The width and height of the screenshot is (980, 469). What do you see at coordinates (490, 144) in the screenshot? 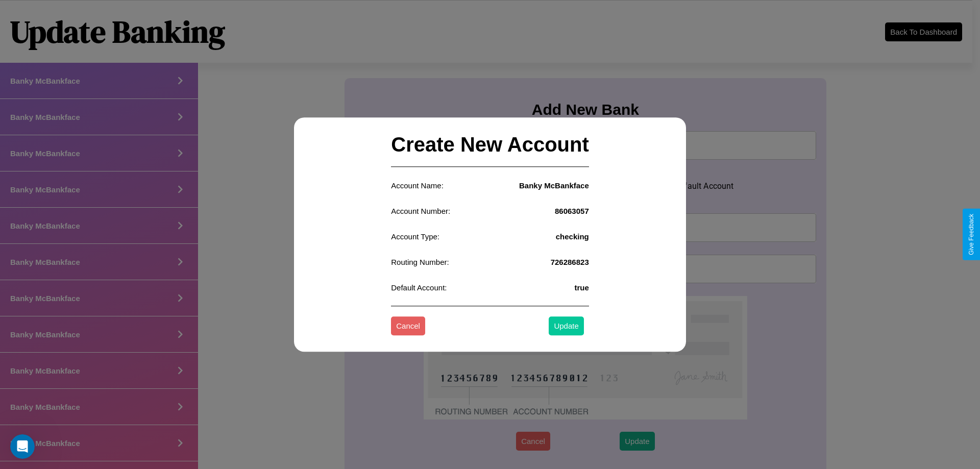
I see `h2: Create New Account` at bounding box center [490, 144].